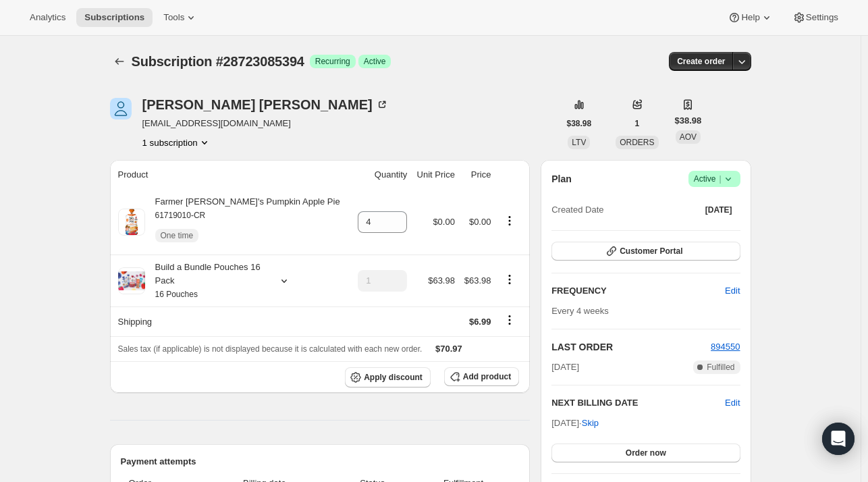  Describe the element at coordinates (176, 294) in the screenshot. I see `small: 16 Pouches` at that location.